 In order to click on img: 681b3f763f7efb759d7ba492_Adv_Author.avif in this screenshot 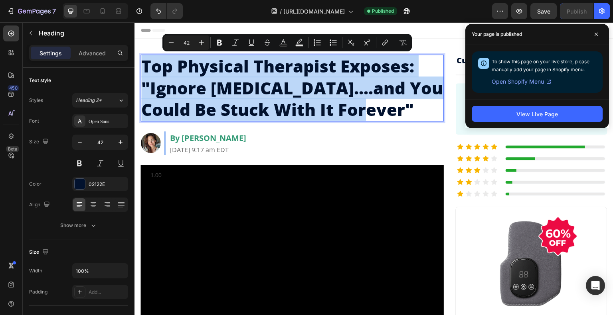, I will do `click(16, 121)`.